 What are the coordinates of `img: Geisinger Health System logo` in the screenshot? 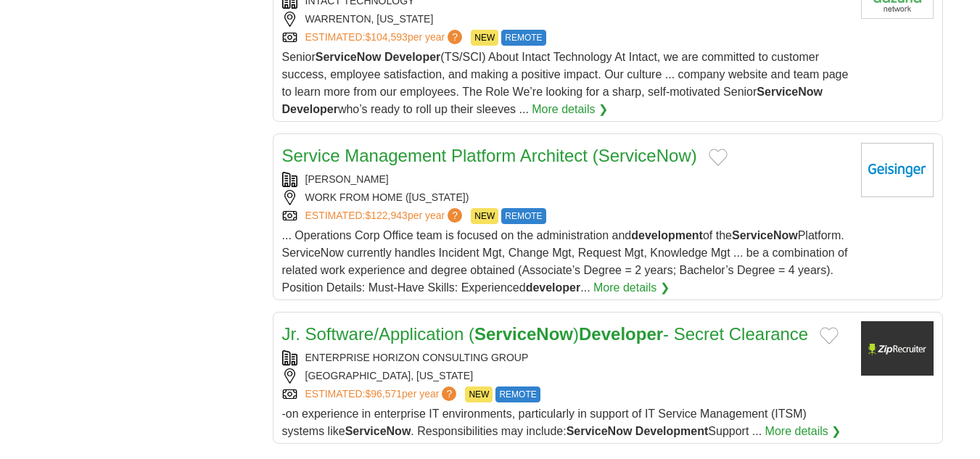 It's located at (897, 170).